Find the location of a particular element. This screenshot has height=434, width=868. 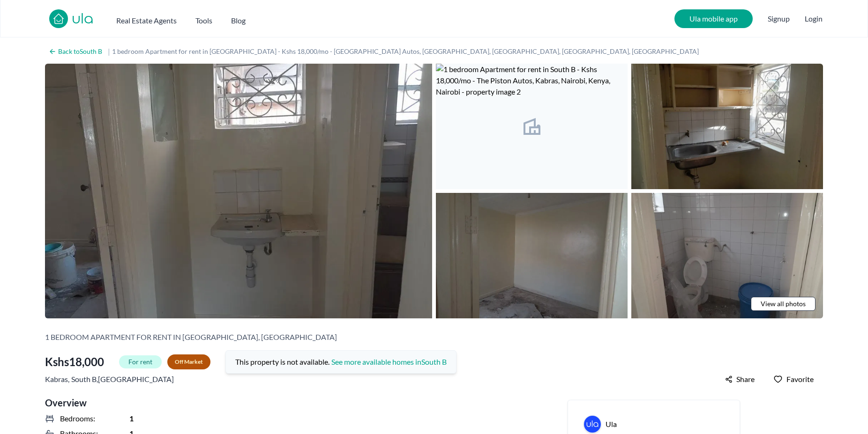

span: This property is not available. is located at coordinates (341, 362).